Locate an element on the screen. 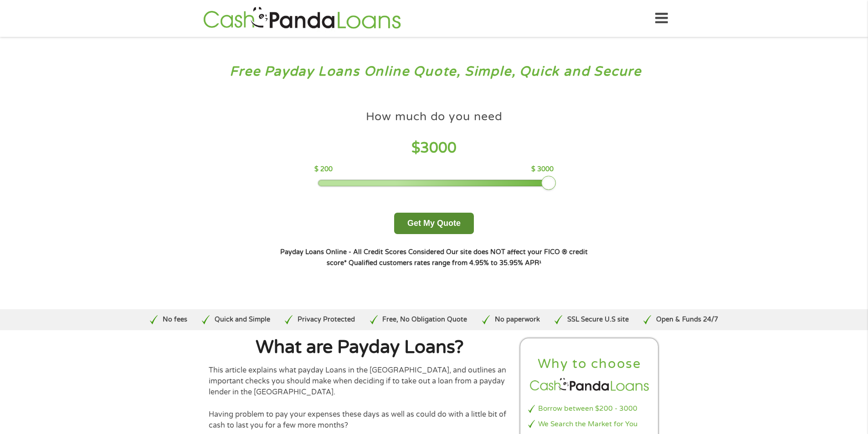 The height and width of the screenshot is (434, 868). p: Having problem to pay your expenses these days as well as could do with a little bit of cash to l... is located at coordinates (360, 420).